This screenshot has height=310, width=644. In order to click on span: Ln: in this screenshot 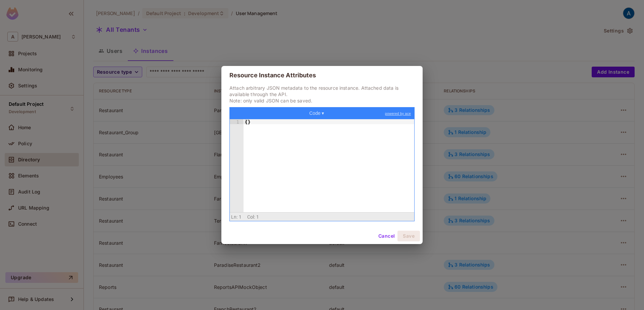, I will do `click(234, 217)`.